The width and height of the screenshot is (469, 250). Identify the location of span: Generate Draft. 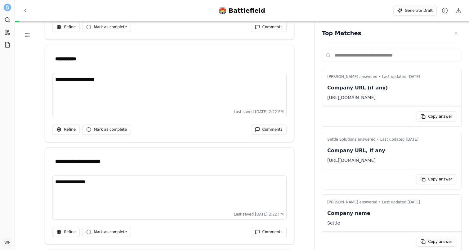
(419, 11).